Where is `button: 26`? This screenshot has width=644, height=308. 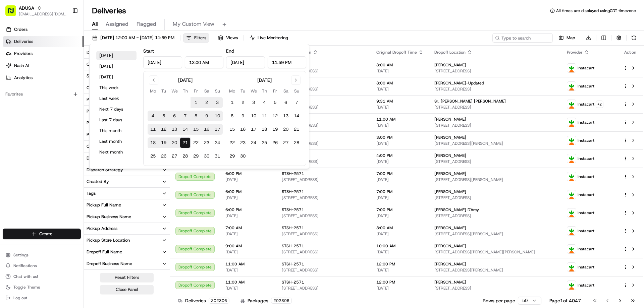 button: 26 is located at coordinates (164, 156).